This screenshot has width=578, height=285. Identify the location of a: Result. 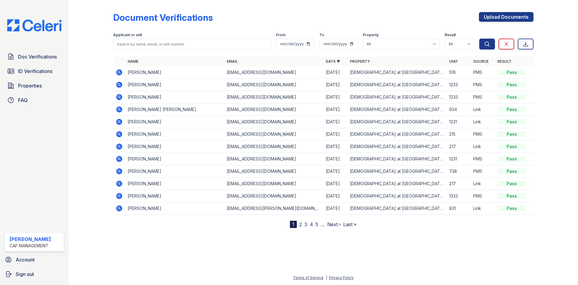
(504, 61).